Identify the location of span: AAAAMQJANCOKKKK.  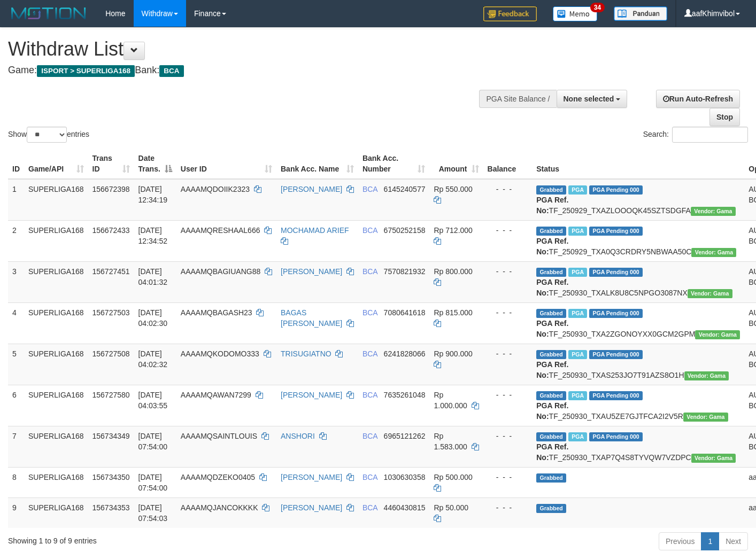
(219, 507).